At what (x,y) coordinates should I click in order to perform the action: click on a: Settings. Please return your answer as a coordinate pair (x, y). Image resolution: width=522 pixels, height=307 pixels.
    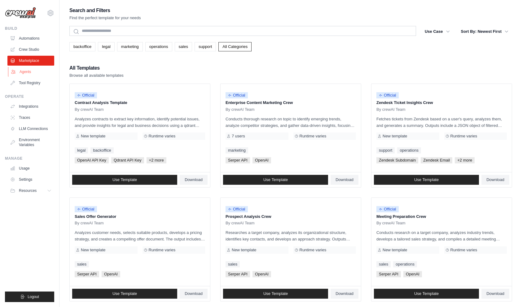
    Looking at the image, I should click on (31, 180).